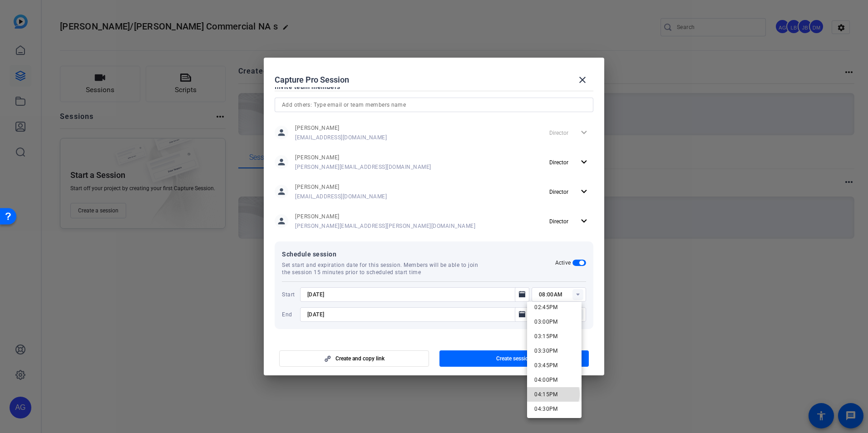 The width and height of the screenshot is (868, 433). What do you see at coordinates (546, 307) in the screenshot?
I see `span: 02:45PM` at bounding box center [546, 307].